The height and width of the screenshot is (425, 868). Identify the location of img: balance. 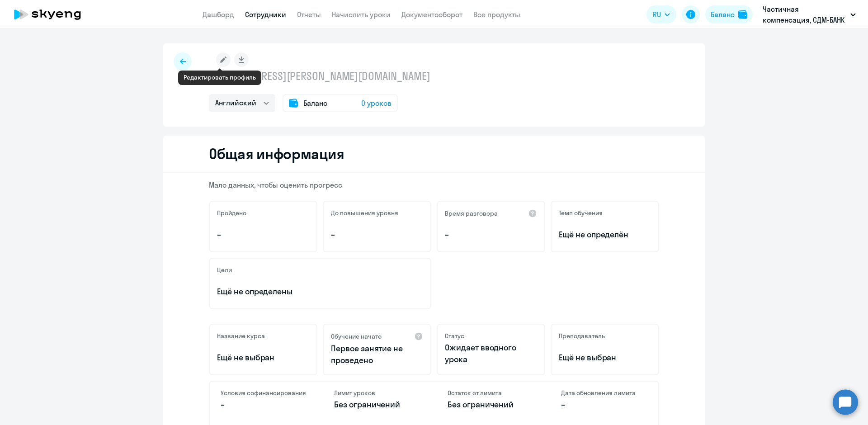
(743, 15).